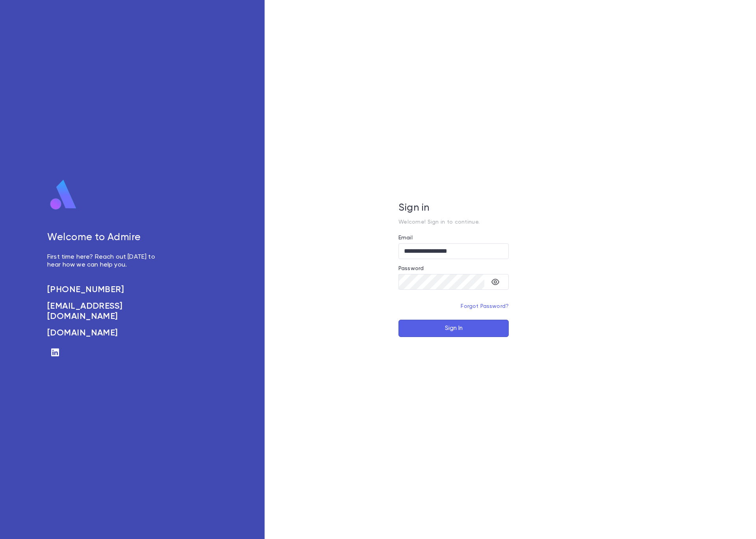 The height and width of the screenshot is (539, 756). I want to click on button: toggle password visibility, so click(495, 282).